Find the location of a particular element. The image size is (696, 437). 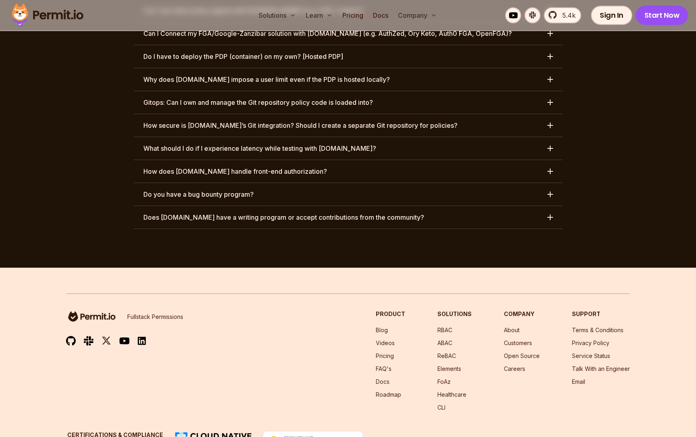

a: CLI is located at coordinates (442, 407).